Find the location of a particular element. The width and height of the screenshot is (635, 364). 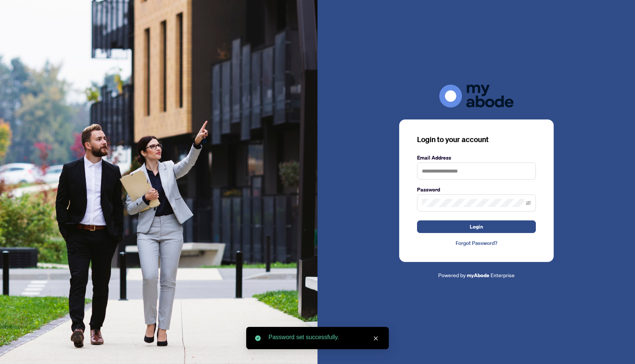

span: Login is located at coordinates (477, 227).